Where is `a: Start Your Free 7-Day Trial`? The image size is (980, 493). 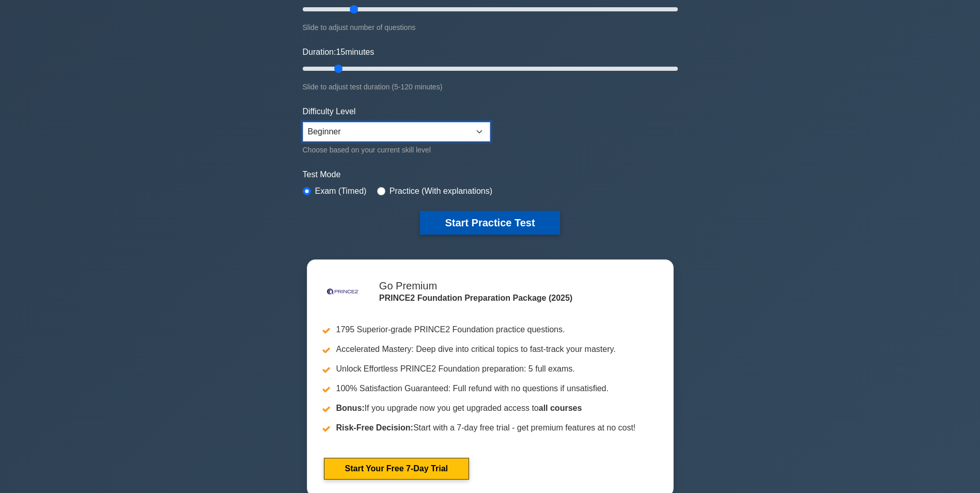
a: Start Your Free 7-Day Trial is located at coordinates (397, 469).